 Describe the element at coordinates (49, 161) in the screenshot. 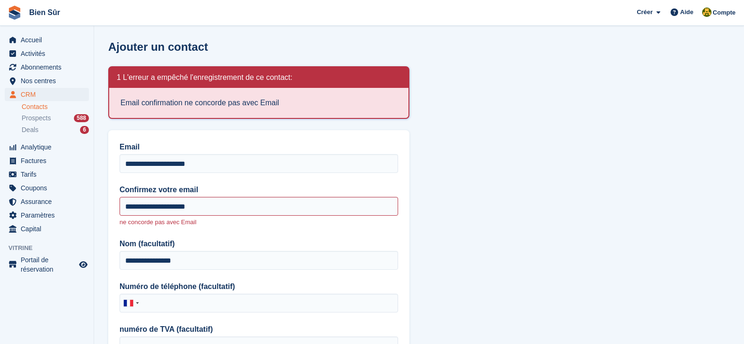

I see `span: Factures` at that location.